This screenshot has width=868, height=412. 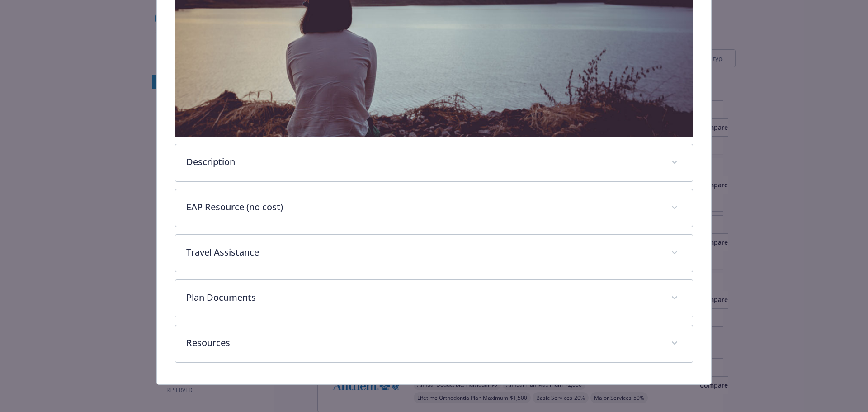 I want to click on p: EAP Resource (no cost), so click(x=423, y=207).